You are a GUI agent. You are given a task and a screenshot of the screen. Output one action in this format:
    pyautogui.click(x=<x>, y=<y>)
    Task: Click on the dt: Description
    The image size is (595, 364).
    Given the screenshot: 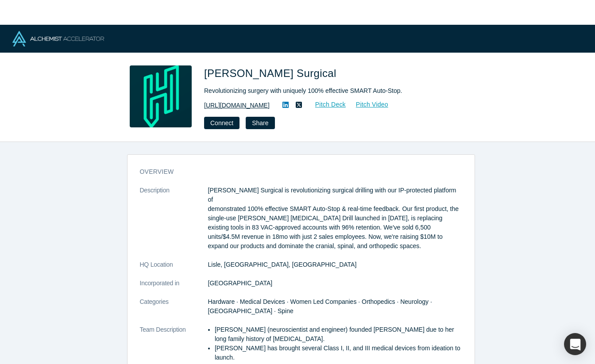 What is the action you would take?
    pyautogui.click(x=174, y=223)
    